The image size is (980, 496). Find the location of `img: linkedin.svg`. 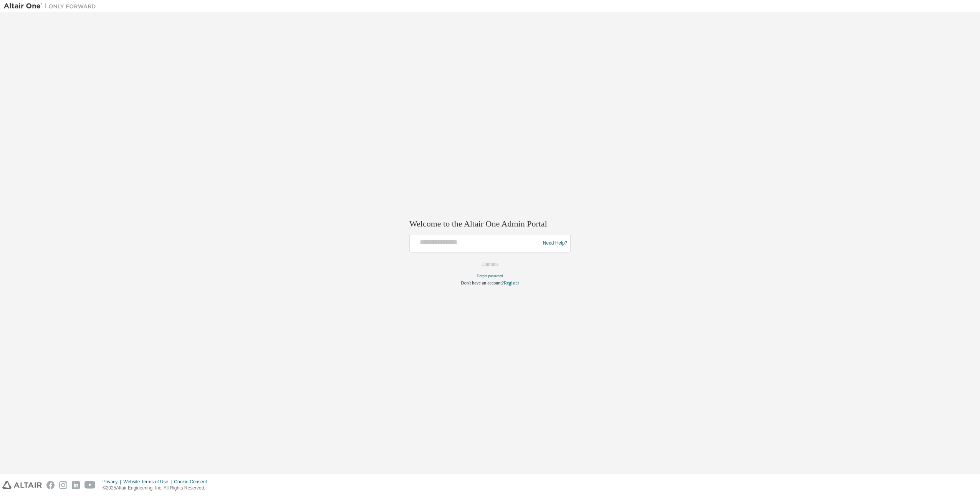

img: linkedin.svg is located at coordinates (76, 485).